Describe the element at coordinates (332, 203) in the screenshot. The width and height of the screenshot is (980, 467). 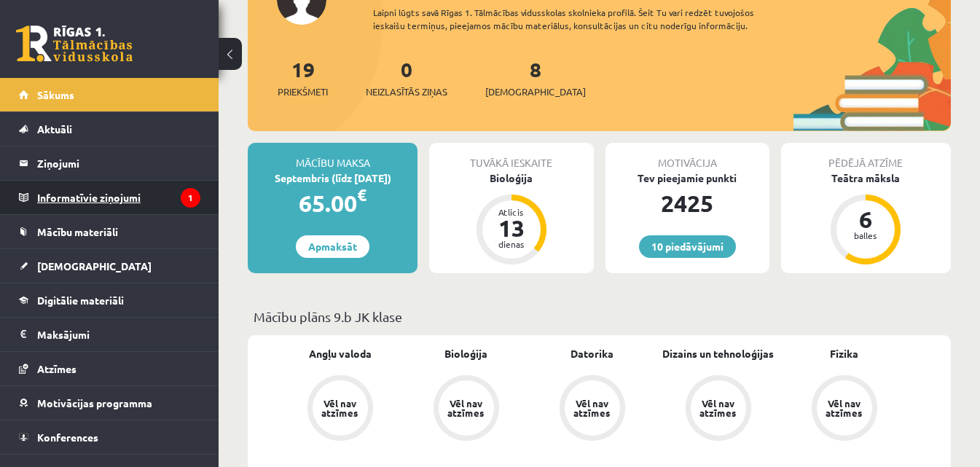
I see `div: 65.00` at that location.